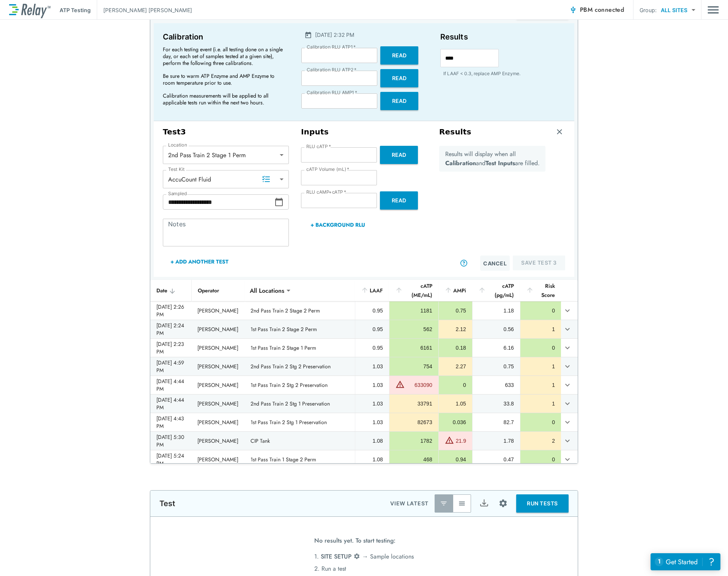 This screenshot has width=728, height=576. Describe the element at coordinates (199, 261) in the screenshot. I see `button: + Add Another Test` at that location.